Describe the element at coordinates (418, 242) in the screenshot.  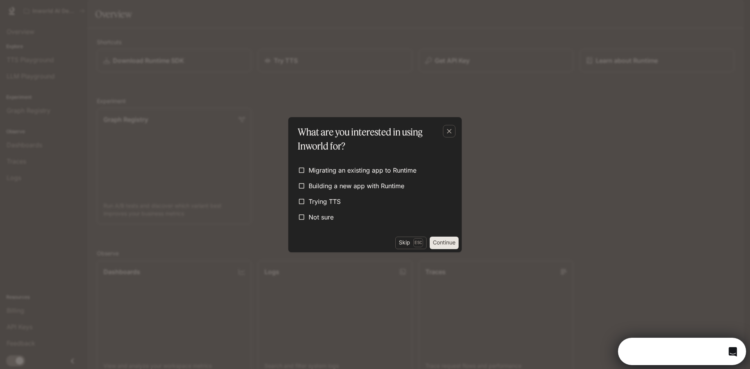
I see `p: Esc` at that location.